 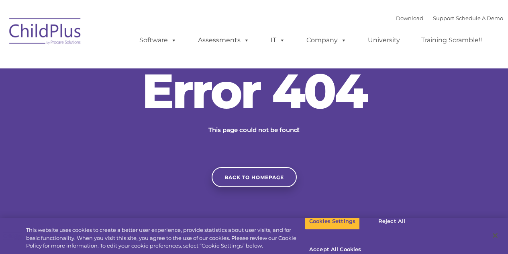 I want to click on a: Back to homepage, so click(x=254, y=177).